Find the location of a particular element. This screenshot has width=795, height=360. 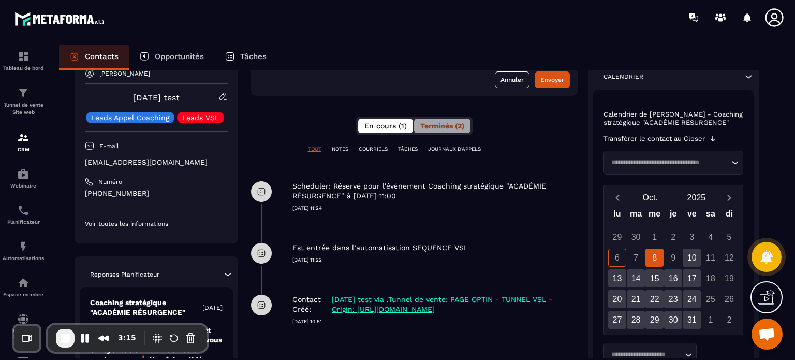

div: 10 is located at coordinates (691, 257).